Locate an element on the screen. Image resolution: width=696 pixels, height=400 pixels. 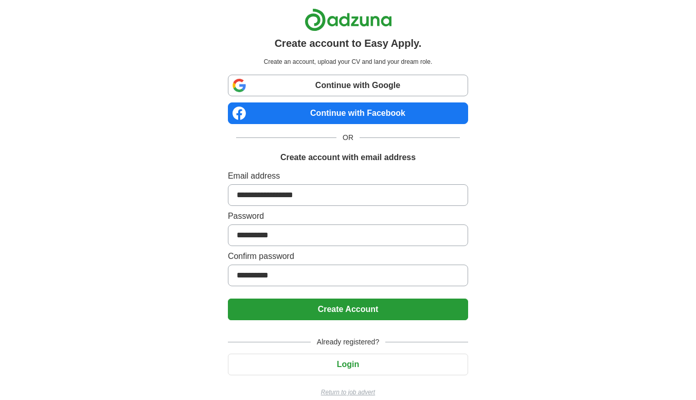
button: Create Account is located at coordinates (348, 309).